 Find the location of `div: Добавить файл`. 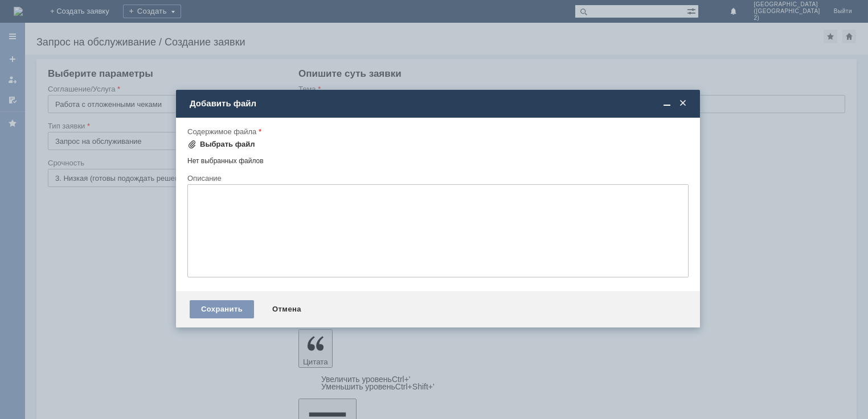

div: Добавить файл is located at coordinates (439, 104).